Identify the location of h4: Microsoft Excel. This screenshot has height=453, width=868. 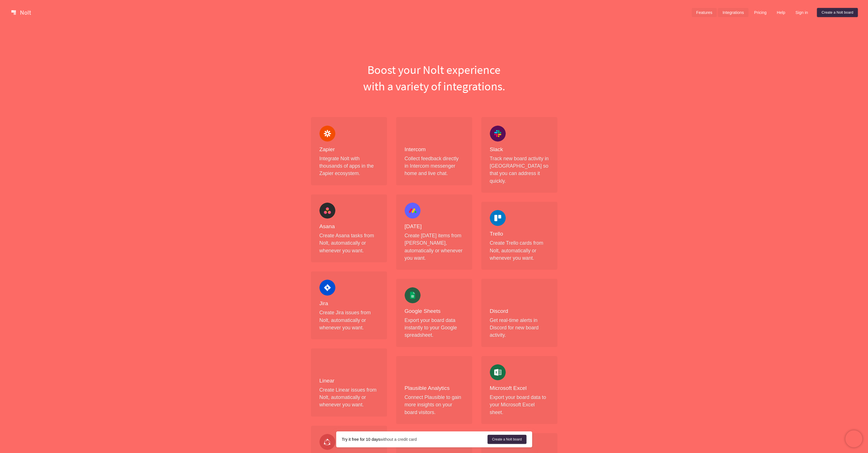
(520, 388).